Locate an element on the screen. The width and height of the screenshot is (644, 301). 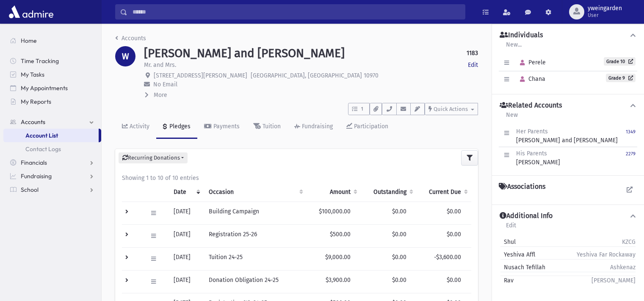
button: Quick Actions is located at coordinates (451, 109).